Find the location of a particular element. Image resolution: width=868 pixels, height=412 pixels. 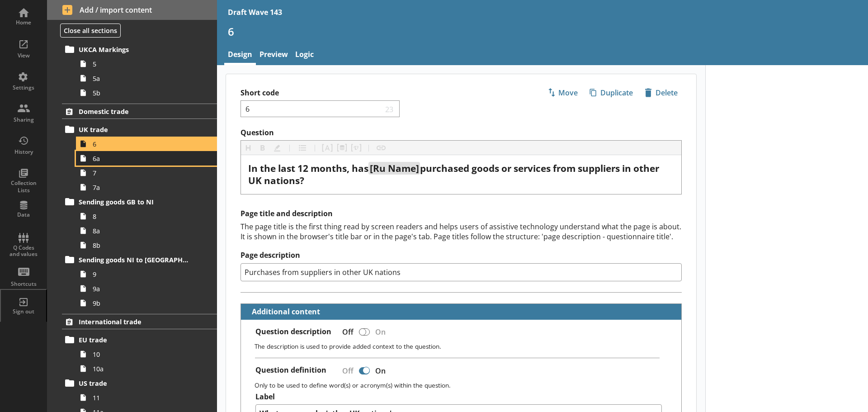

span: [Ru Name] is located at coordinates (394, 168).